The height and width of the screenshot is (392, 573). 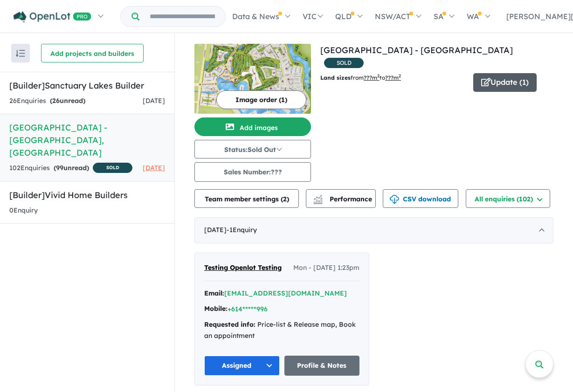 I want to click on u: ??? m, so click(x=371, y=77).